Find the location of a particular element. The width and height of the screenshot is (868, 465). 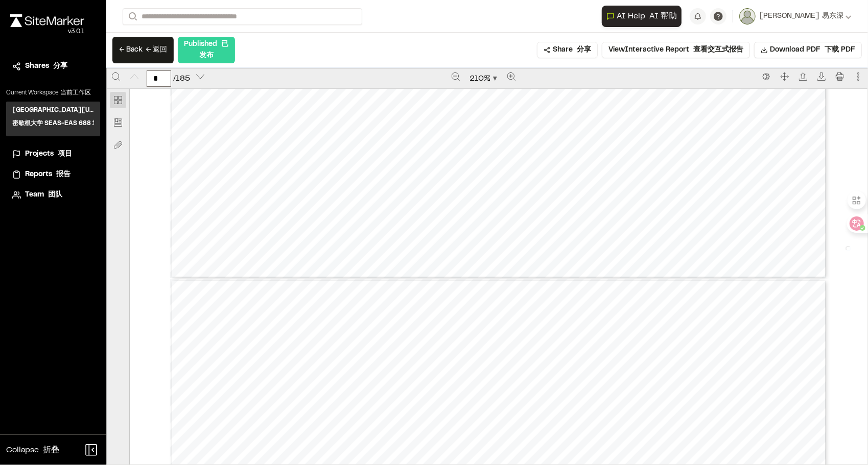

button: Open AI Assistant is located at coordinates (642, 17).